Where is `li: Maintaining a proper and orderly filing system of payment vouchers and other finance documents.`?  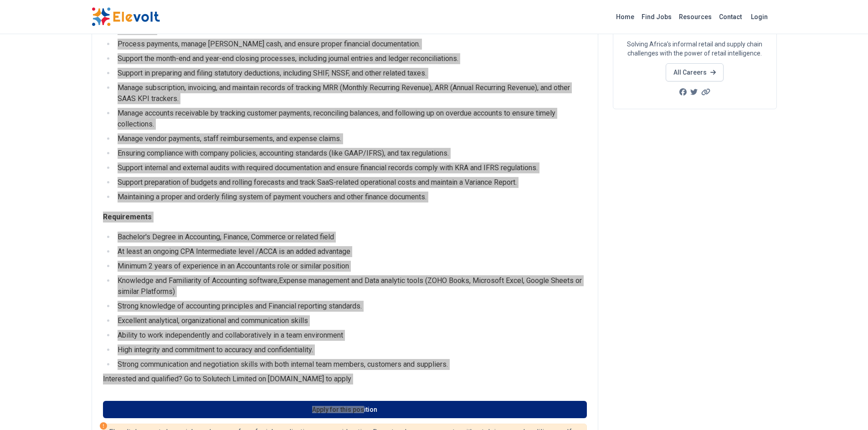
li: Maintaining a proper and orderly filing system of payment vouchers and other finance documents. is located at coordinates (351, 197).